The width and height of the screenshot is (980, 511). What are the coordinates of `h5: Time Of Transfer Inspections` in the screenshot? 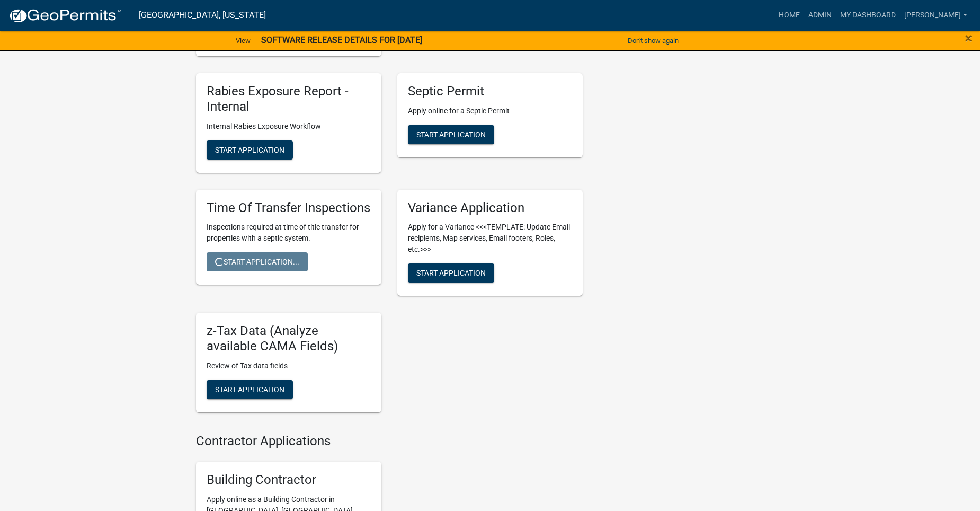 It's located at (288, 208).